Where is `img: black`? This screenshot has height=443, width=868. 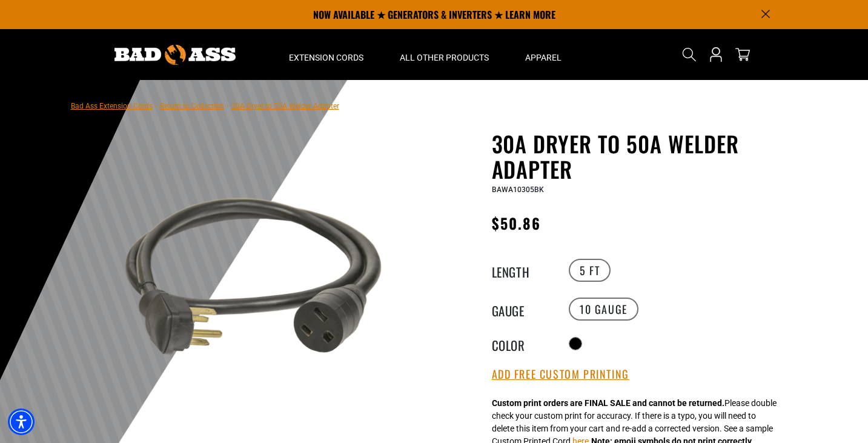 img: black is located at coordinates (253, 280).